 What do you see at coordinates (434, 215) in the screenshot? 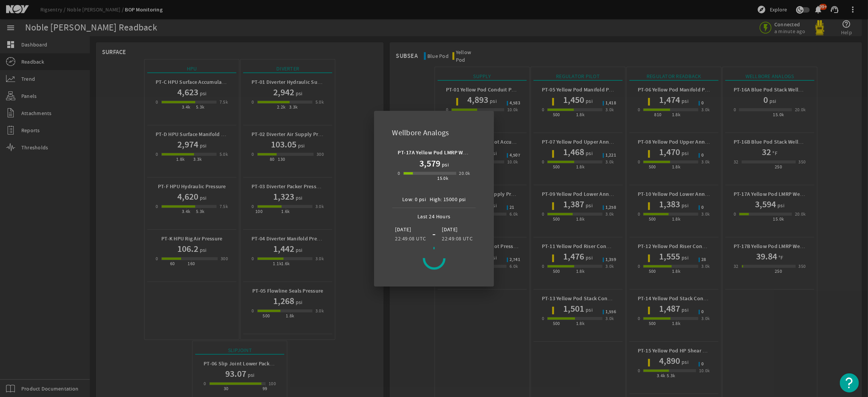
I see `span: Last 24 Hours` at bounding box center [434, 215].